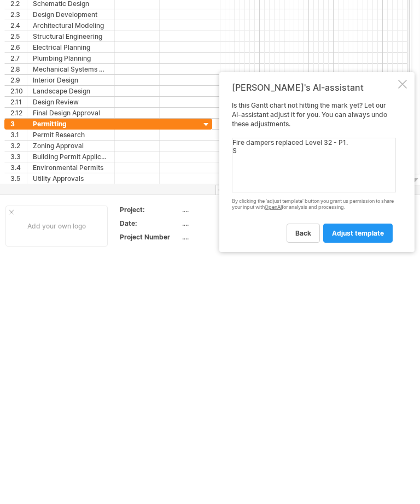  I want to click on div: 2.8, so click(19, 69).